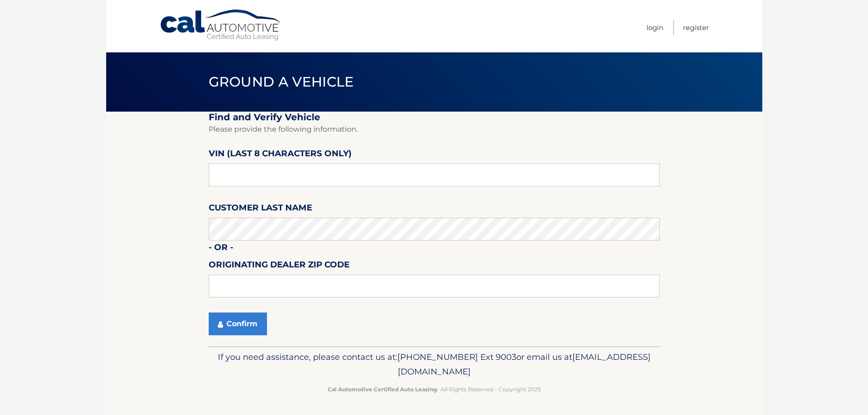 This screenshot has width=868, height=415. I want to click on label: - or -, so click(221, 249).